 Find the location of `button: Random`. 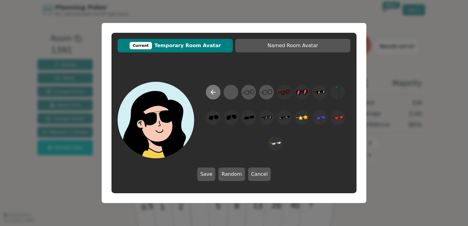

button: Random is located at coordinates (232, 174).